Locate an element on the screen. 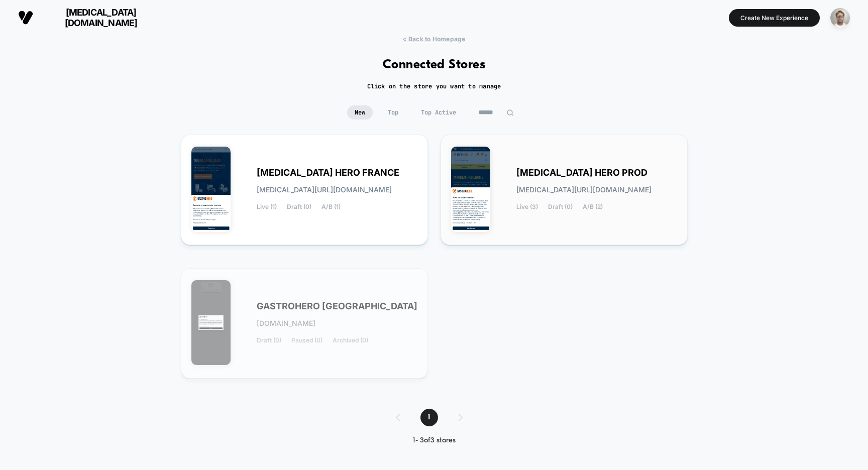 The width and height of the screenshot is (868, 470). h2: Click on the store you want to manage is located at coordinates (434, 86).